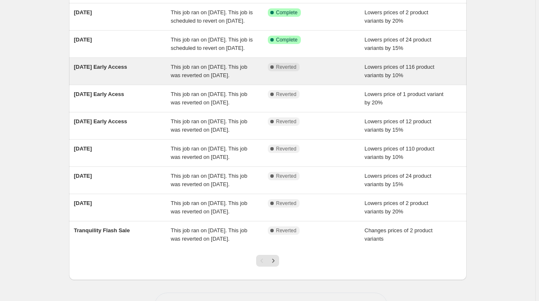 This screenshot has height=301, width=539. I want to click on span: Lowers prices of 12 product variants by 15%, so click(398, 125).